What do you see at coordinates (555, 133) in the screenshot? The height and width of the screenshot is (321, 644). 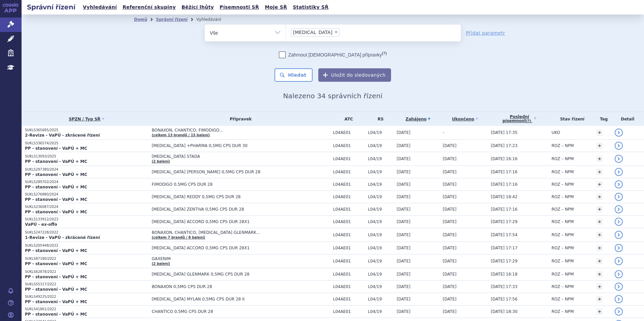 I see `span: UKO` at bounding box center [555, 133].